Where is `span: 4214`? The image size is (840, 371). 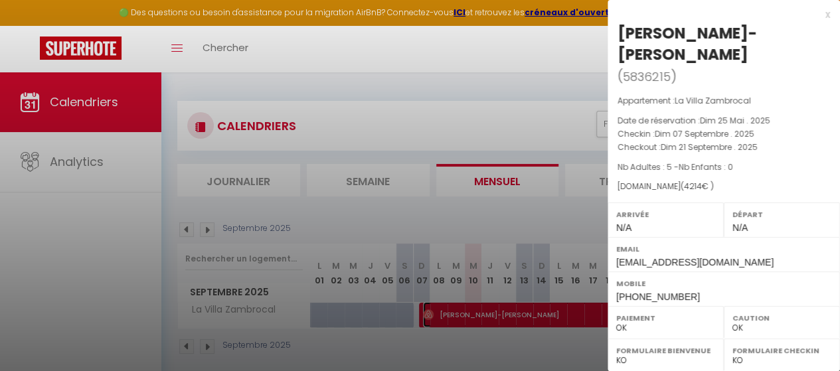 span: 4214 is located at coordinates (692, 186).